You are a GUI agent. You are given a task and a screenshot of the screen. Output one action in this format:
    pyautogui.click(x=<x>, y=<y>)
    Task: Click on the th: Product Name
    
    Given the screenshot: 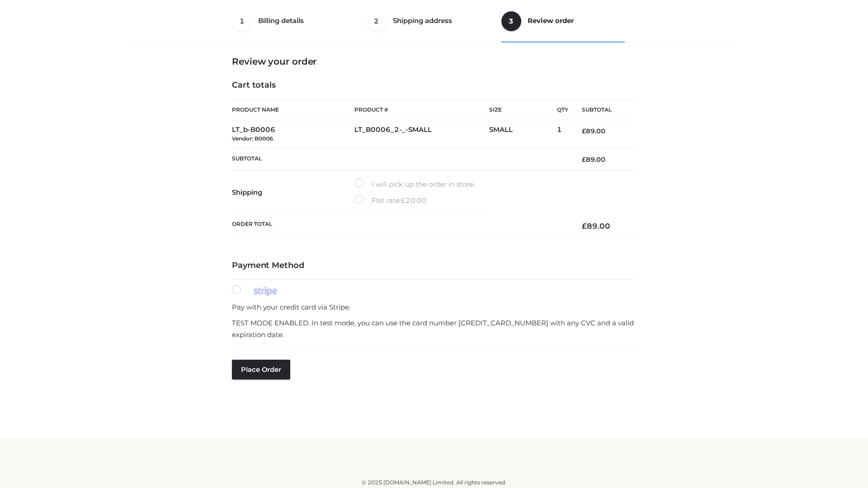 What is the action you would take?
    pyautogui.click(x=293, y=110)
    